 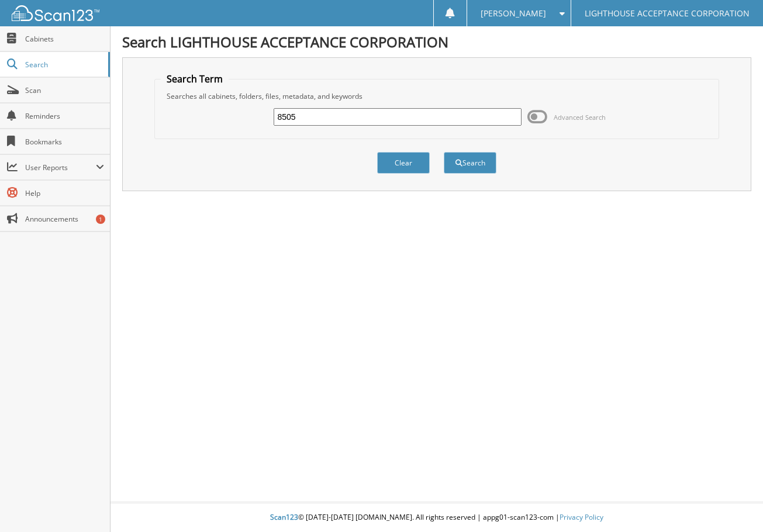 I want to click on span: Search, so click(x=64, y=64).